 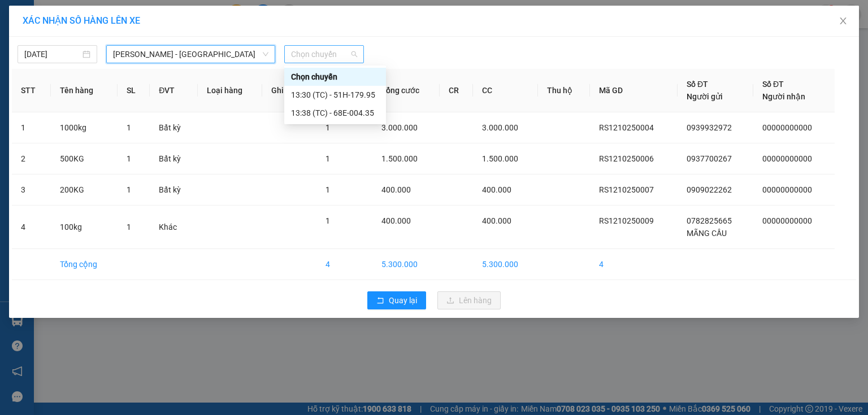 I want to click on td: 500KG, so click(x=84, y=159).